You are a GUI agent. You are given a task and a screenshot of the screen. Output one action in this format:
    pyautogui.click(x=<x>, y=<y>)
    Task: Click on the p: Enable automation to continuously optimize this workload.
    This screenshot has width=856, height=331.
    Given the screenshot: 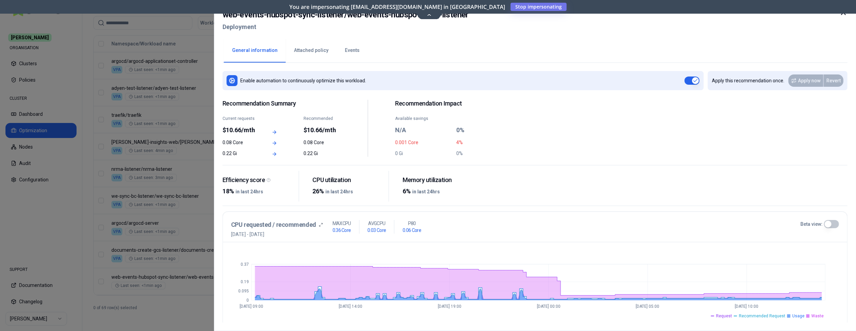 What is the action you would take?
    pyautogui.click(x=303, y=81)
    